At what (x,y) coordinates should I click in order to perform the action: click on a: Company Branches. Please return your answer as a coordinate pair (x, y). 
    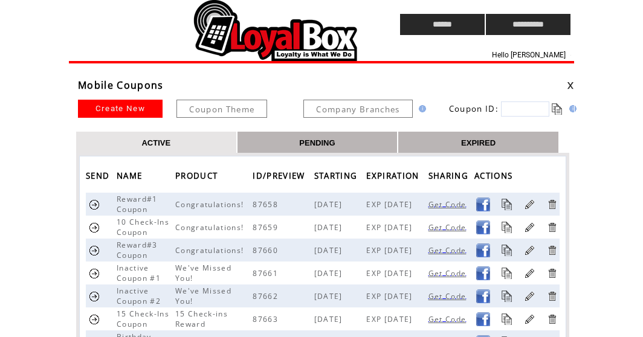
    Looking at the image, I should click on (358, 109).